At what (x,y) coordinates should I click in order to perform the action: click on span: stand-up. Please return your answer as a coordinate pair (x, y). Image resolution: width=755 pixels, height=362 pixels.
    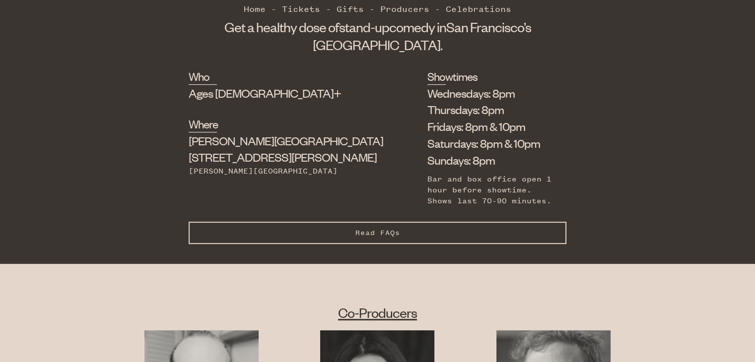
    Looking at the image, I should click on (364, 27).